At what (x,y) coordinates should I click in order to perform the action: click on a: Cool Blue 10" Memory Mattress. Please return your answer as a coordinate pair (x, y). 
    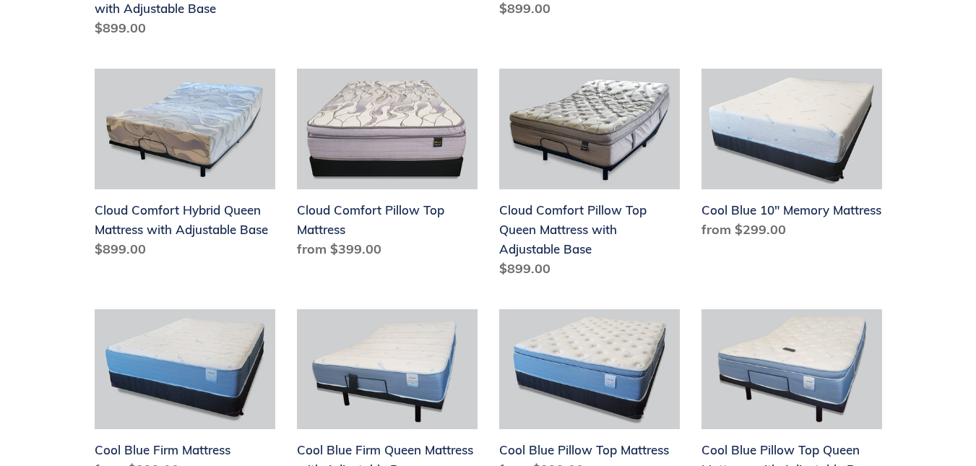
    Looking at the image, I should click on (792, 157).